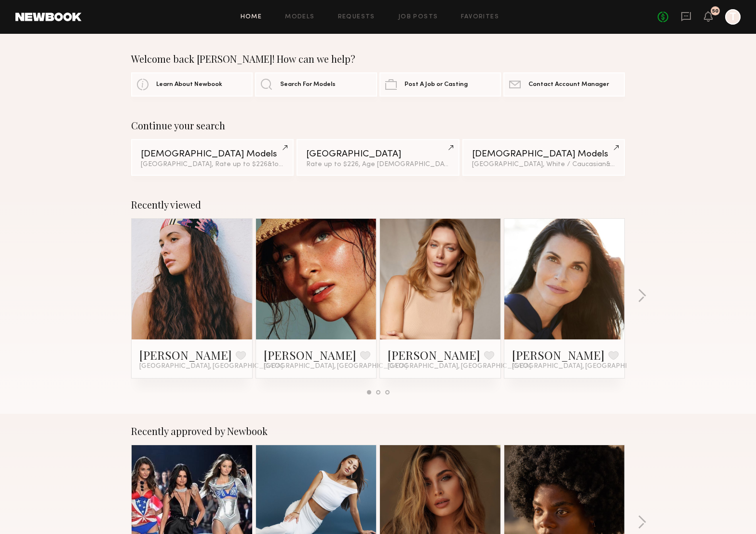 Image resolution: width=756 pixels, height=534 pixels. Describe the element at coordinates (192, 85) in the screenshot. I see `a: Learn About Newbook` at that location.